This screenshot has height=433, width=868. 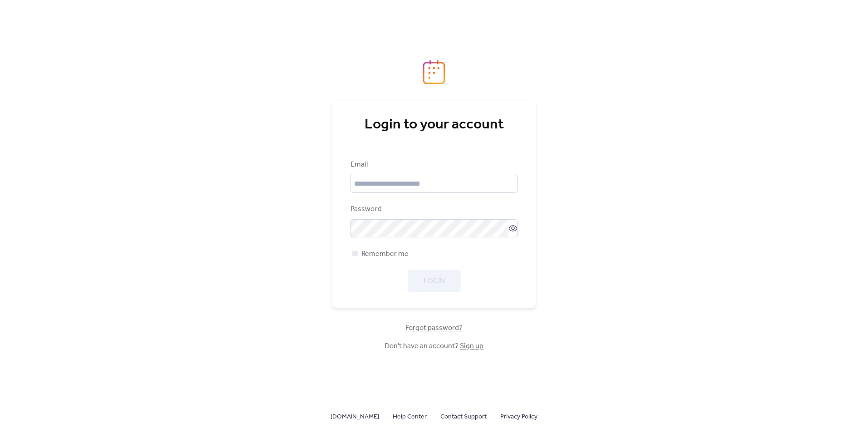 I want to click on span: Don't have an account?, so click(x=434, y=346).